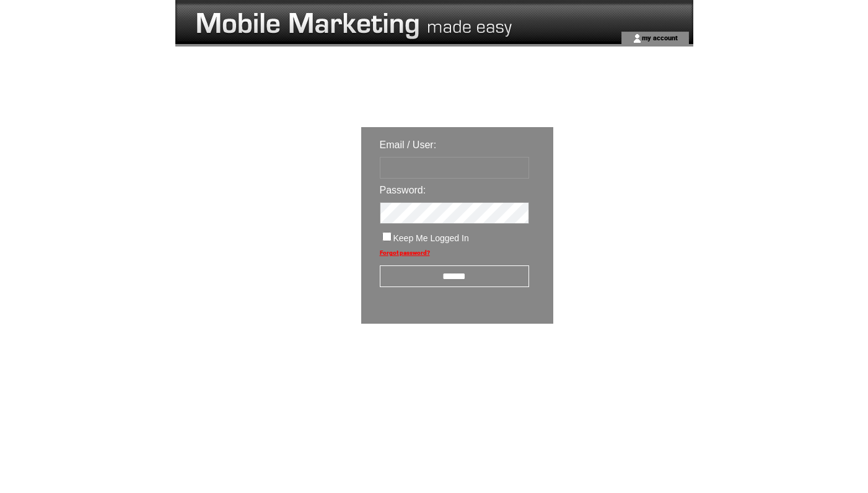 This screenshot has width=868, height=493. What do you see at coordinates (402, 190) in the screenshot?
I see `span: Password:` at bounding box center [402, 190].